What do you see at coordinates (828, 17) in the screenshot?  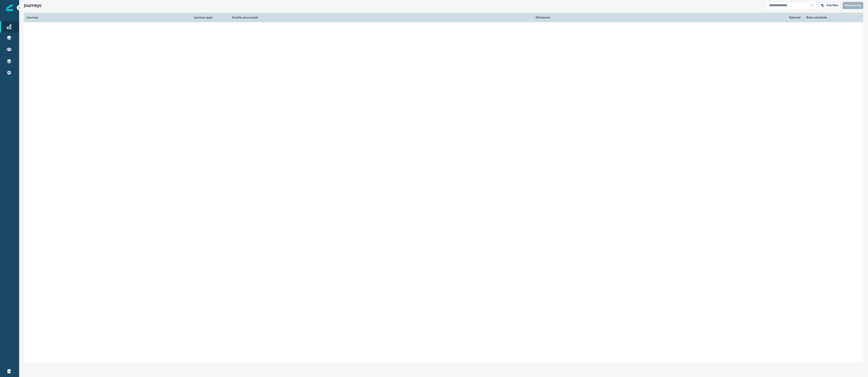 I see `div: Next schedule` at bounding box center [828, 17].